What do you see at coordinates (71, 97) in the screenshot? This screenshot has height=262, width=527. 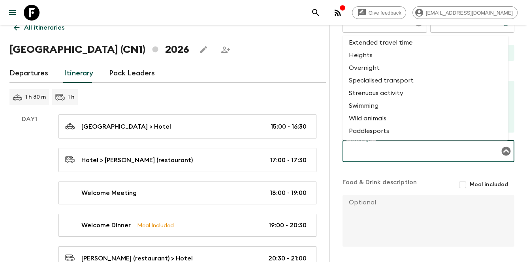 I see `p: 1 h` at bounding box center [71, 97].